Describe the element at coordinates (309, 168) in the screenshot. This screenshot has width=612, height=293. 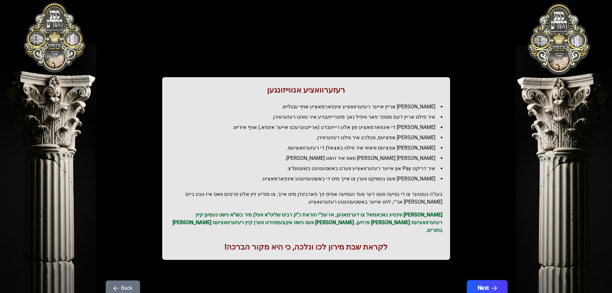
I see `li: איר דריקט Pay און אייער רעזערוואציע ווערט באשטעטיגט בשעטומ"צ.` at that location.